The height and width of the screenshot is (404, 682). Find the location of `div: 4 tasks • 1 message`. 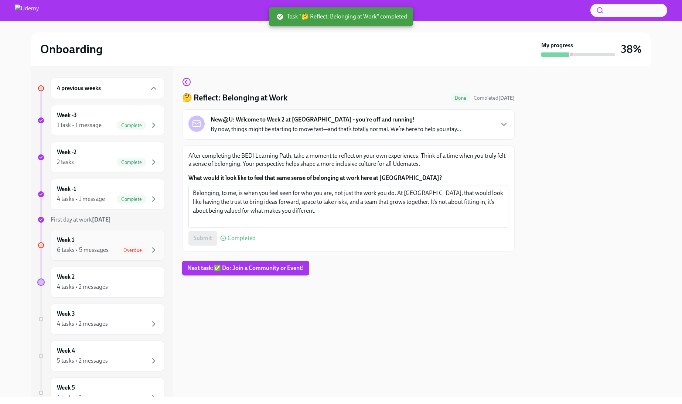

div: 4 tasks • 1 message is located at coordinates (81, 199).